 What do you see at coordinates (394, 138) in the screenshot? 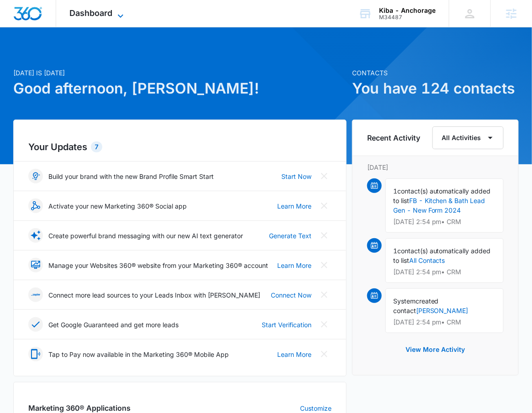
I see `h6: Recent Activity` at bounding box center [394, 138].